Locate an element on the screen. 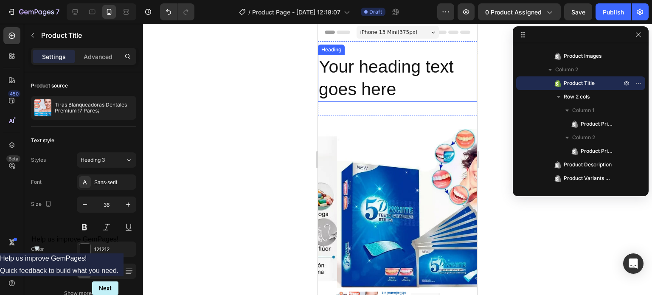  span: Heading 3 is located at coordinates (93, 160).